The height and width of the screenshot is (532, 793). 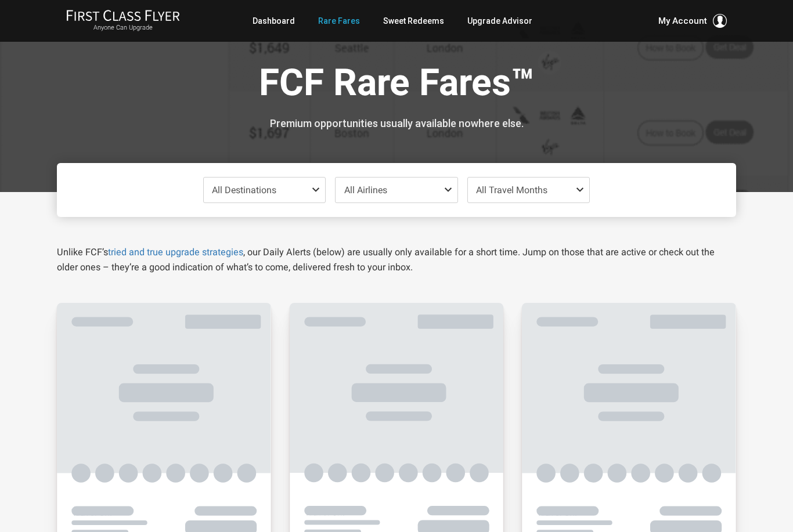 What do you see at coordinates (396, 85) in the screenshot?
I see `h1: FCF Rare Fares™` at bounding box center [396, 85].